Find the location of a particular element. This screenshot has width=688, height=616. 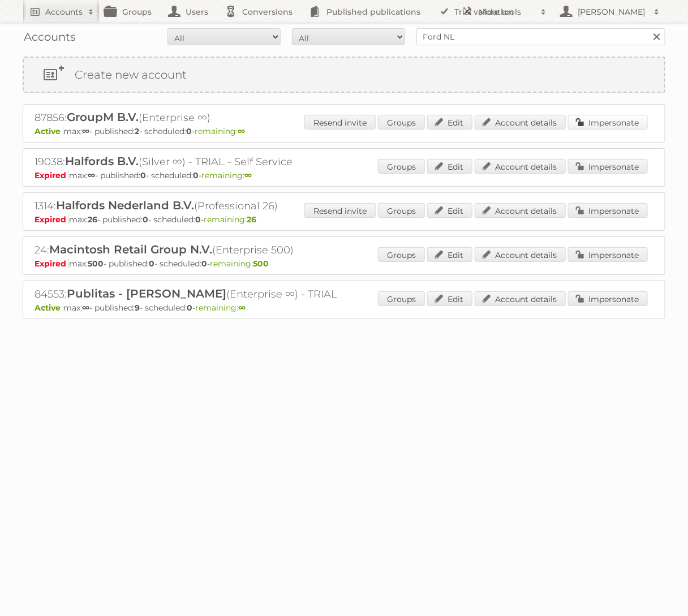

h2: 19038: (Silver ∞) - TRIAL - Self Service is located at coordinates (232, 162).